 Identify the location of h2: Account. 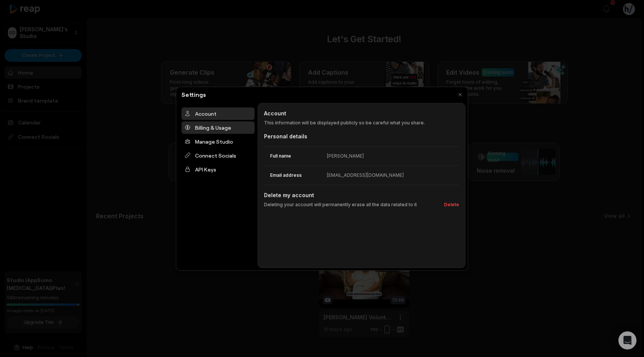
(362, 113).